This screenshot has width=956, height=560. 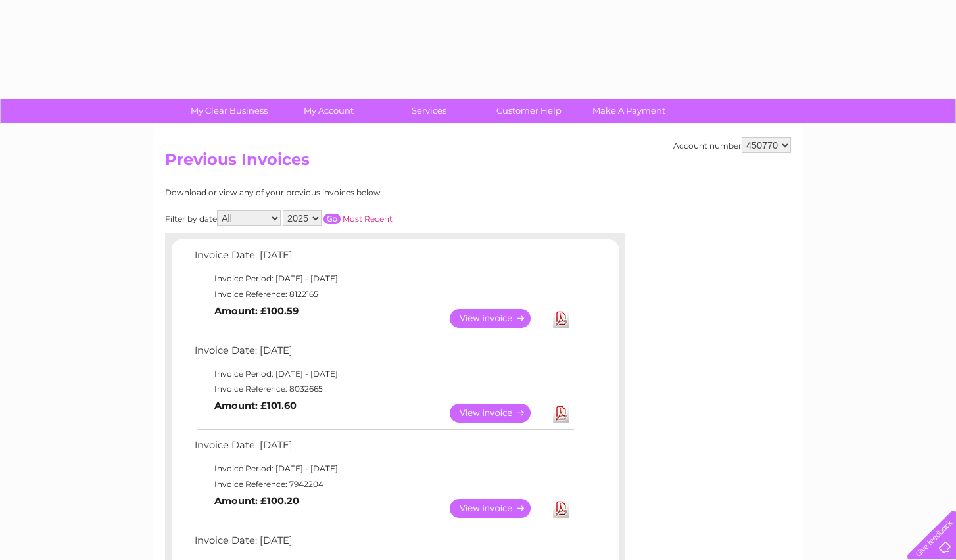 What do you see at coordinates (383, 295) in the screenshot?
I see `td: Invoice Reference: 8122165` at bounding box center [383, 295].